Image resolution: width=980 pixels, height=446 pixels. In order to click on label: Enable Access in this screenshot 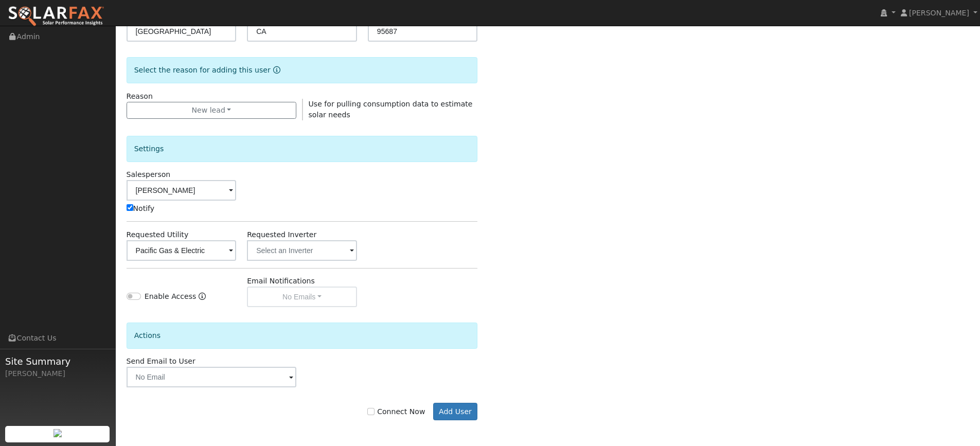, I will do `click(170, 297)`.